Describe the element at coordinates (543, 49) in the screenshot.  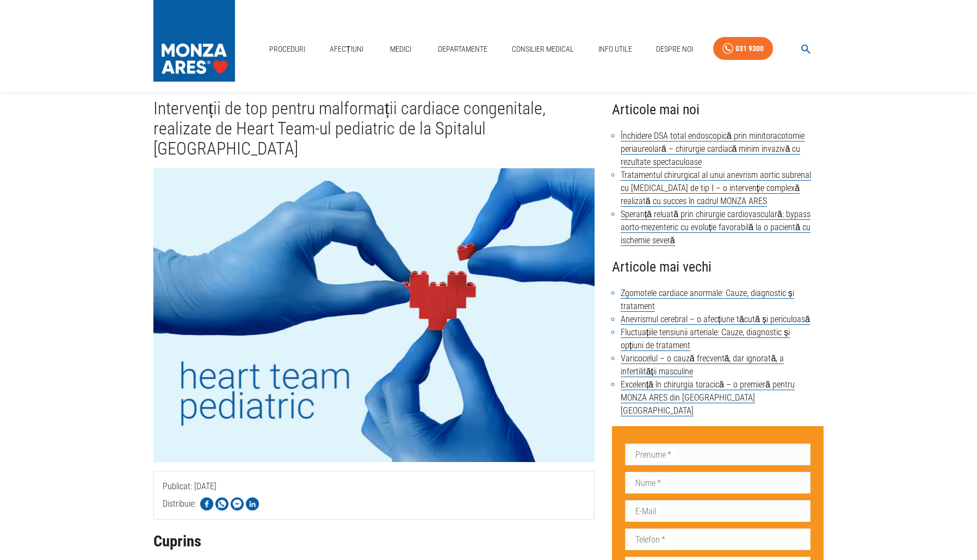
I see `a: Consilier Medical` at that location.